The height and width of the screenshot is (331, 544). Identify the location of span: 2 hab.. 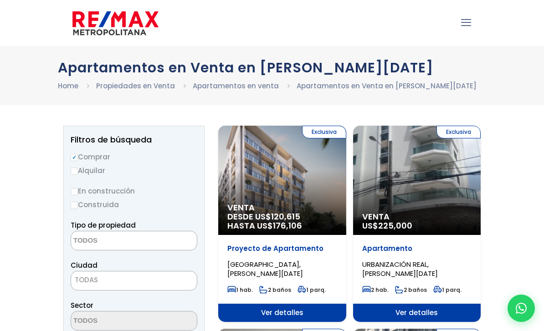
(376, 290).